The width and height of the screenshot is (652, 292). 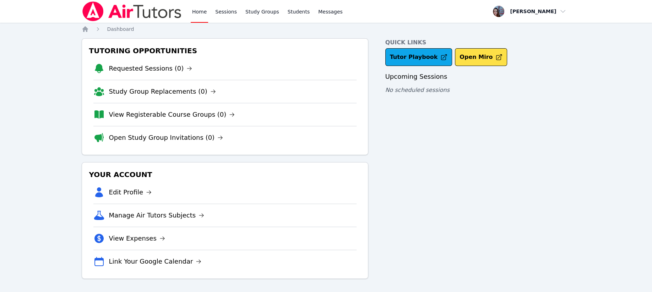 I want to click on nav: Breadcrumb, so click(x=326, y=29).